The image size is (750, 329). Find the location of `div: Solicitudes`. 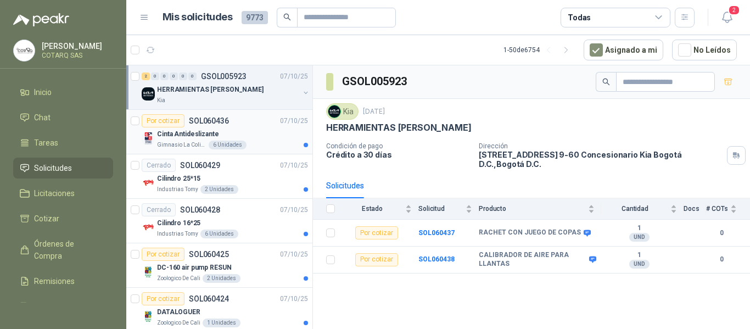

div: Solicitudes is located at coordinates (345, 186).